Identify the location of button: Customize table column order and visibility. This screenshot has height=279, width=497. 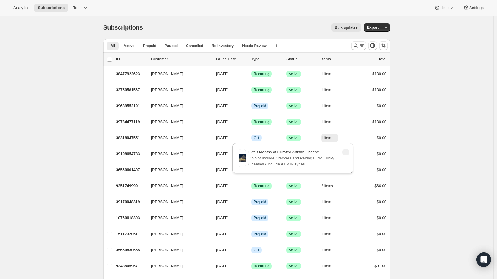
(373, 46).